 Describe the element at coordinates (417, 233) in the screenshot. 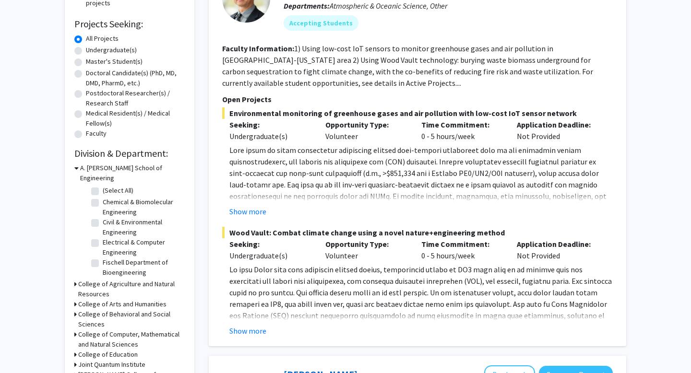

I see `span: Wood Vault: Combat climate change using a novel nature+engineering method` at that location.